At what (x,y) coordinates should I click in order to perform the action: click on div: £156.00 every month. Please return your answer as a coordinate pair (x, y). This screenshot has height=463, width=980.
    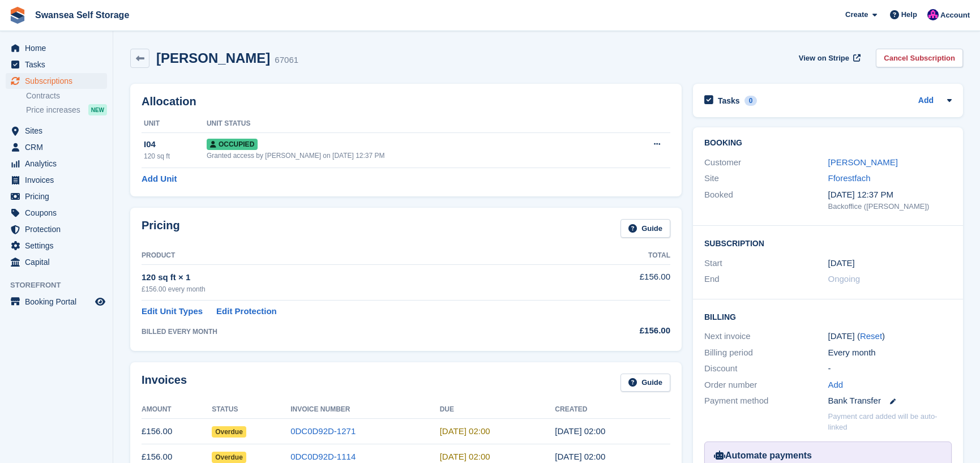
    Looking at the image, I should click on (356, 289).